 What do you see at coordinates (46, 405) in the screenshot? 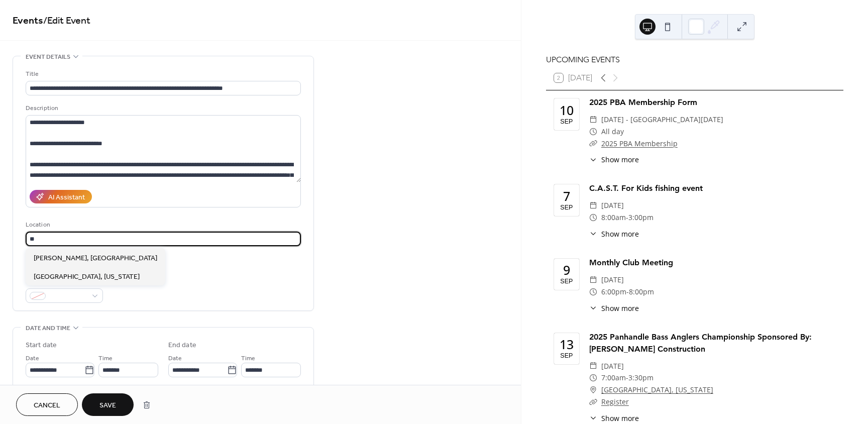
I see `button: Cancel` at bounding box center [46, 405].